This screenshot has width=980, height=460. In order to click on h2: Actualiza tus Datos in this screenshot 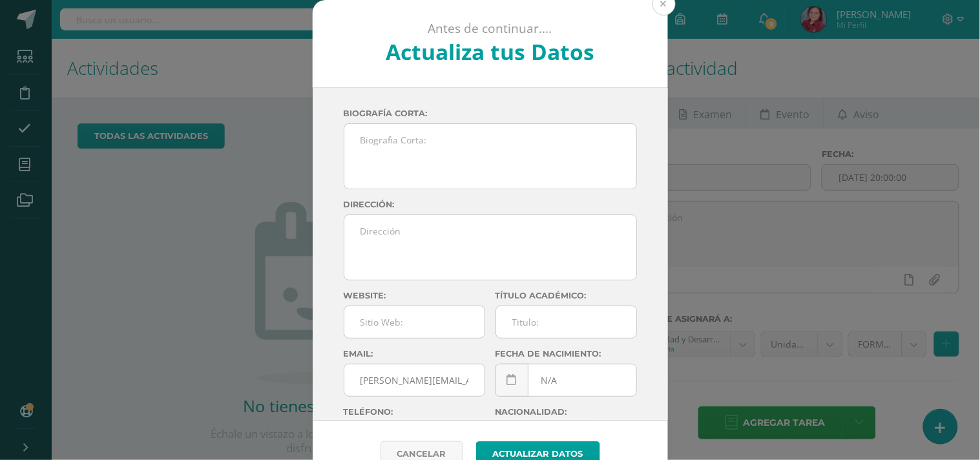, I will do `click(490, 52)`.